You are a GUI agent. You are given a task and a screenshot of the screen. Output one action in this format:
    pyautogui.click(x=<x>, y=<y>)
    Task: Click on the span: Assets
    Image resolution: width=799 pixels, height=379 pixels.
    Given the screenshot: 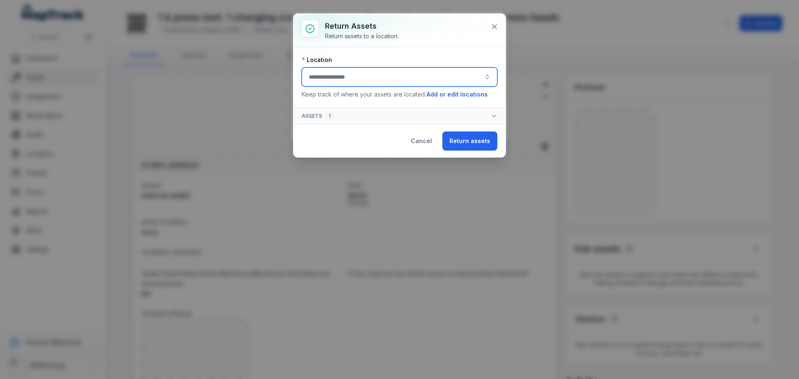 What is the action you would take?
    pyautogui.click(x=318, y=116)
    